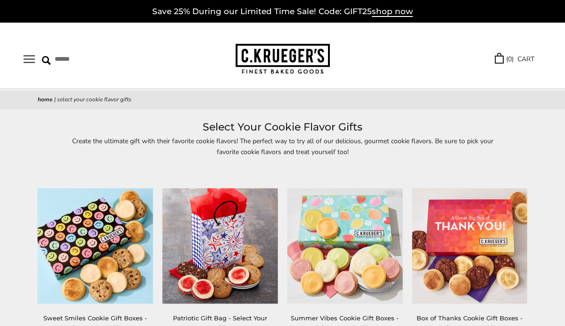  Describe the element at coordinates (220, 246) in the screenshot. I see `img: Patriotic Gift Bag - Select Your Cookies` at that location.